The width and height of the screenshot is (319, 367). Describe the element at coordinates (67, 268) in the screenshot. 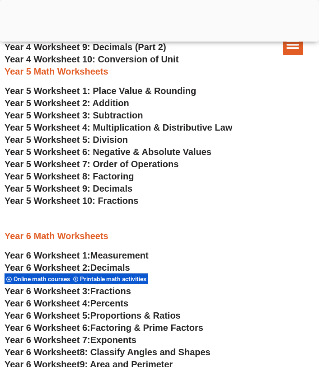

I see `a: Year 6 Worksheet 2:Decimals` at that location.